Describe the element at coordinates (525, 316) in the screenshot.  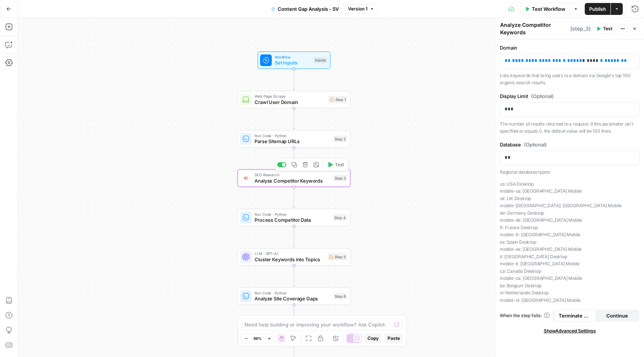
I see `span: When the step fails:` at that location.